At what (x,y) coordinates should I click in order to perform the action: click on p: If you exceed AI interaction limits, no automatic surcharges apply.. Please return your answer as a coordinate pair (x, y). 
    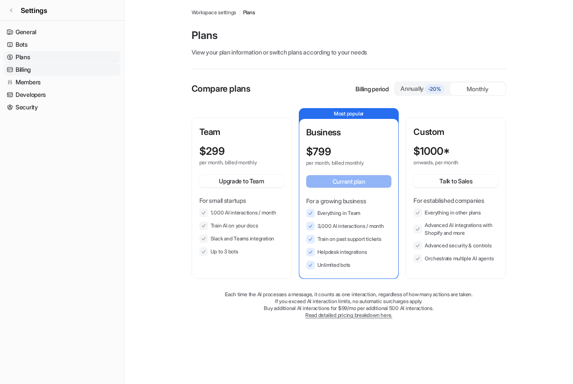
    Looking at the image, I should click on (349, 301).